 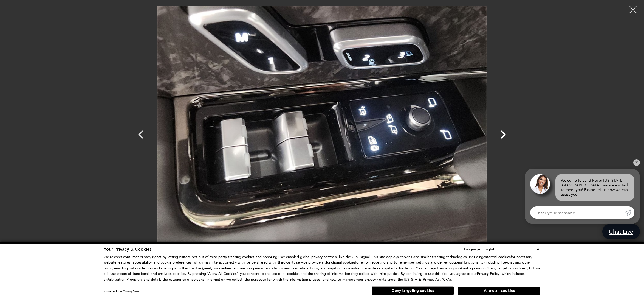 I want to click on select: Language Select, so click(x=511, y=249).